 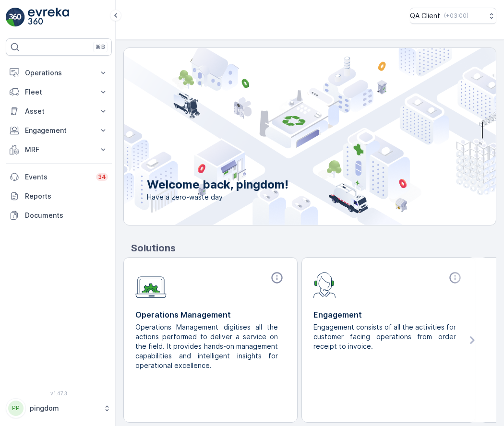 What do you see at coordinates (210, 315) in the screenshot?
I see `p: Operations Management` at bounding box center [210, 315].